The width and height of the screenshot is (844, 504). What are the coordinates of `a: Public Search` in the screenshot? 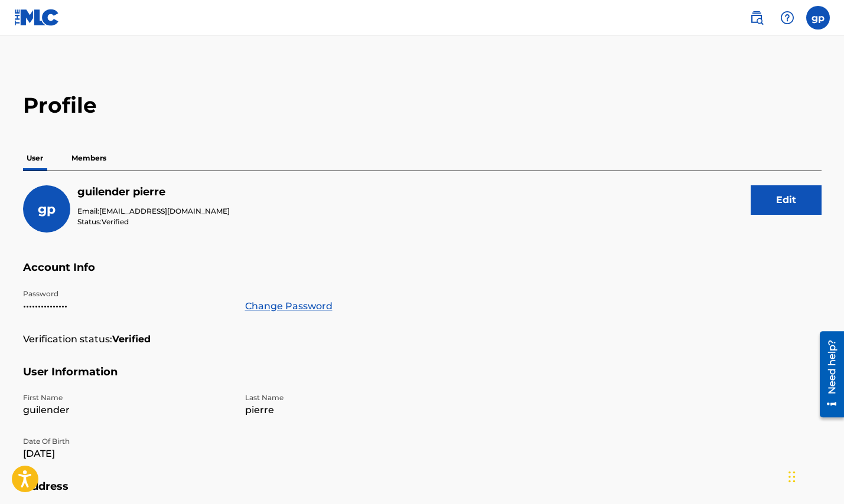 It's located at (756, 18).